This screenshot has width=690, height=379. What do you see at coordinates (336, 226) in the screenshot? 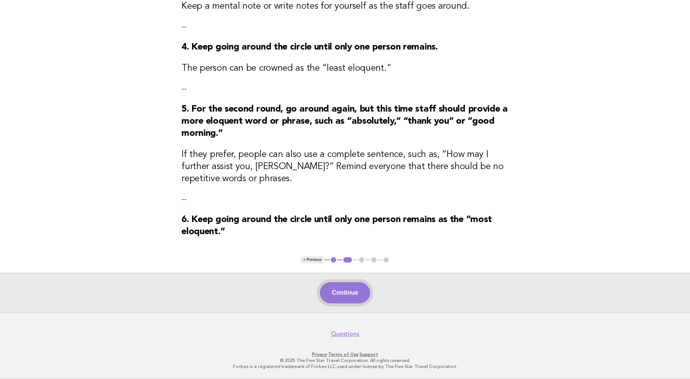
I see `strong: 6. Keep going around the circle until only one person remains as the “most eloquent.”` at bounding box center [336, 226].